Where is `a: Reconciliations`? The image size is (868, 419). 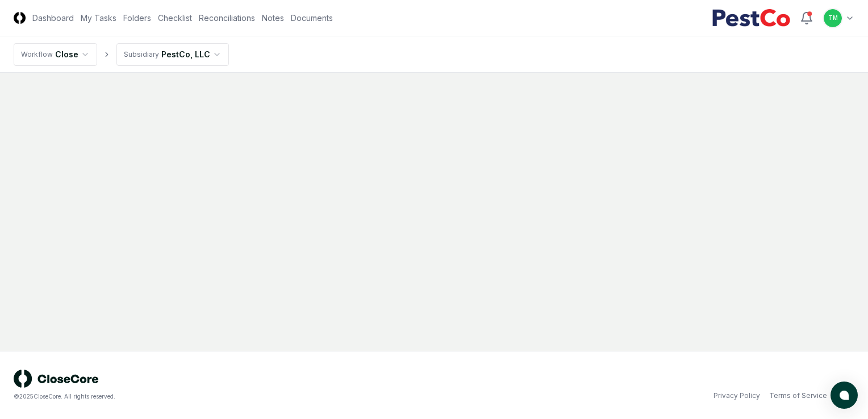
a: Reconciliations is located at coordinates (227, 18).